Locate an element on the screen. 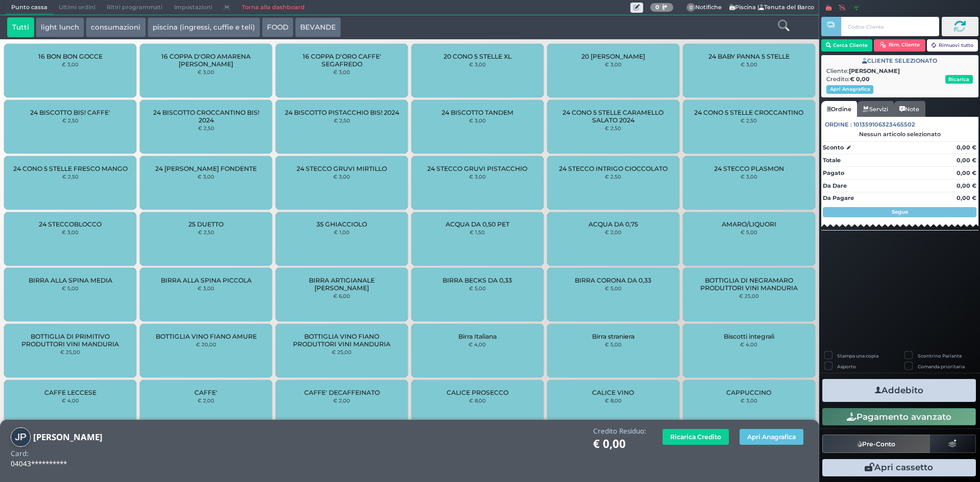 The width and height of the screenshot is (980, 482). span: 0 is located at coordinates (691, 8).